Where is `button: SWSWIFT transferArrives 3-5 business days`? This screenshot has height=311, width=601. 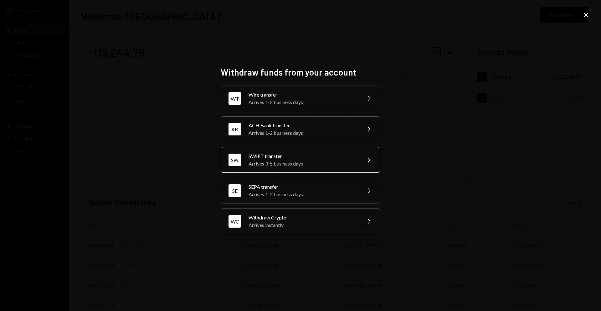
button: SWSWIFT transferArrives 3-5 business days is located at coordinates (301, 160).